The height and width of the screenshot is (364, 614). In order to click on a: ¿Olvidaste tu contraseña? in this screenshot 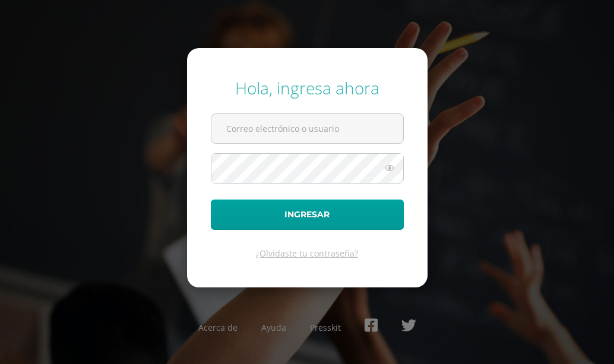, I will do `click(307, 253)`.